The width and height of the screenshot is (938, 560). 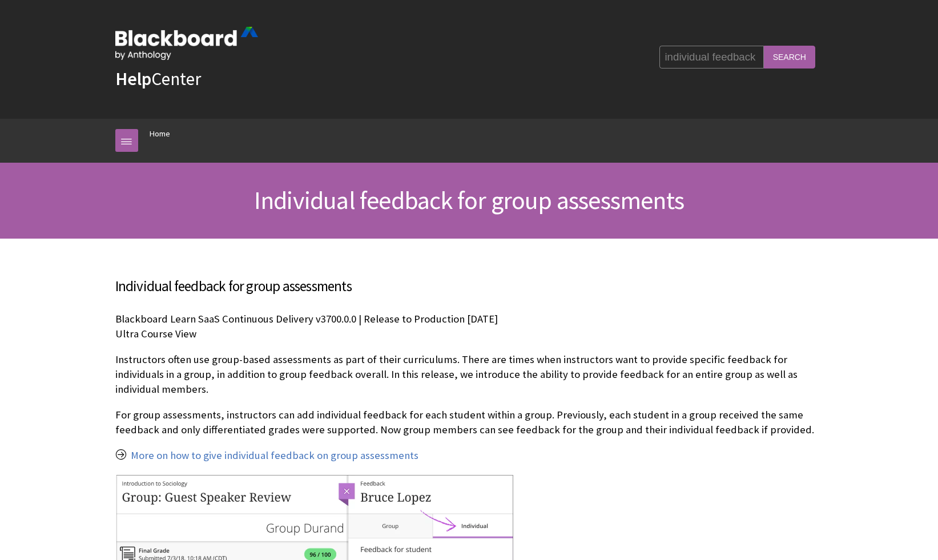 I want to click on a: More on how to give individual feedback on group assessments, so click(x=274, y=455).